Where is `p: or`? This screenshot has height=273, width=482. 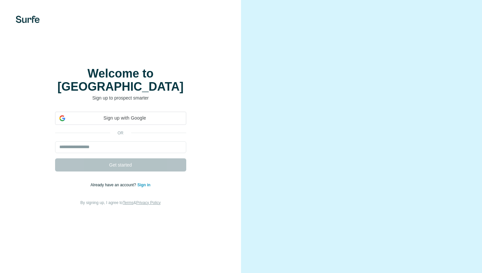 p: or is located at coordinates (121, 133).